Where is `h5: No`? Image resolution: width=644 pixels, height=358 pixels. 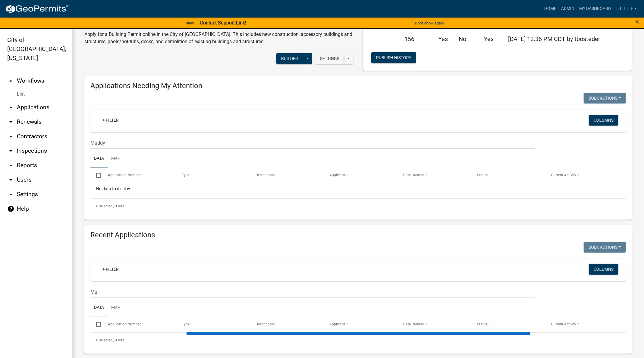
h5: No is located at coordinates (467, 39).